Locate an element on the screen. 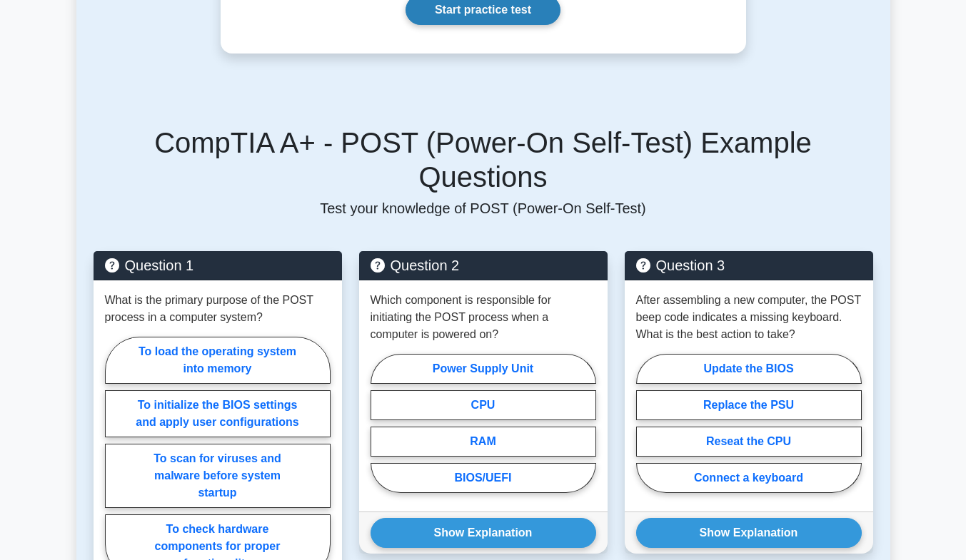 This screenshot has height=560, width=966. label: Reseat the CPU is located at coordinates (749, 442).